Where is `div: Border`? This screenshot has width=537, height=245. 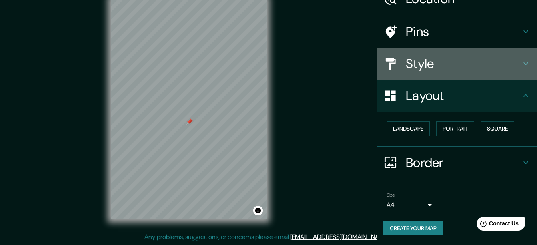 div: Border is located at coordinates (457, 162).